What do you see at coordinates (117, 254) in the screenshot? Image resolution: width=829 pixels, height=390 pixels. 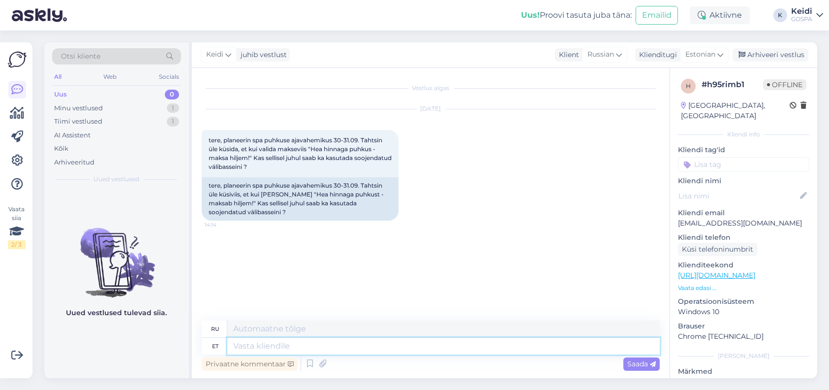 I see `img: No chats` at bounding box center [117, 254].